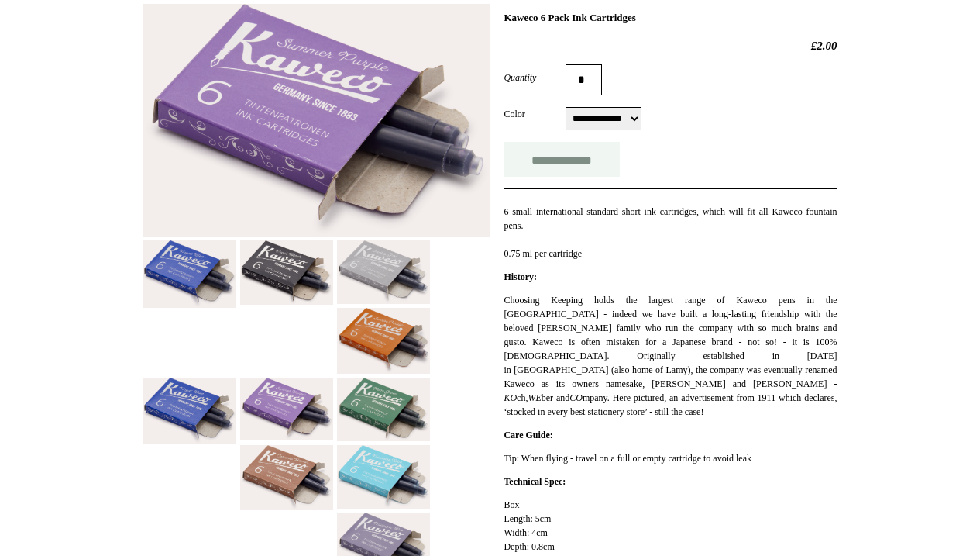 The image size is (980, 556). Describe the element at coordinates (670, 525) in the screenshot. I see `p: Box Length: 5cm Width: 4cm Depth: 0.8cm` at that location.